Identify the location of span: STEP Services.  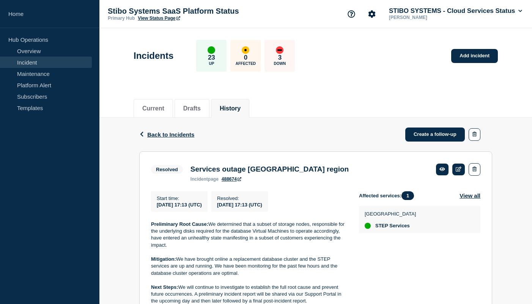
(392, 226).